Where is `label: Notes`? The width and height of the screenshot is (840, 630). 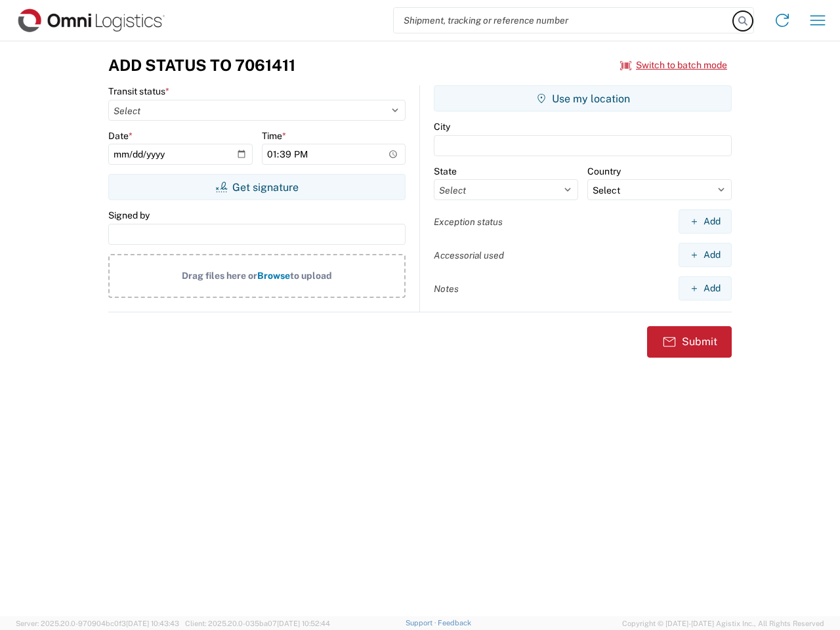 label: Notes is located at coordinates (446, 289).